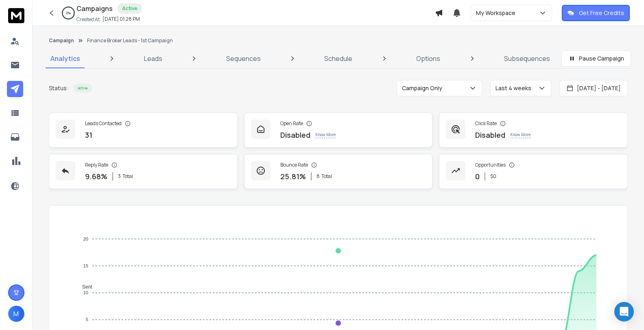 The width and height of the screenshot is (644, 330). Describe the element at coordinates (88, 20) in the screenshot. I see `p: Created At:` at that location.